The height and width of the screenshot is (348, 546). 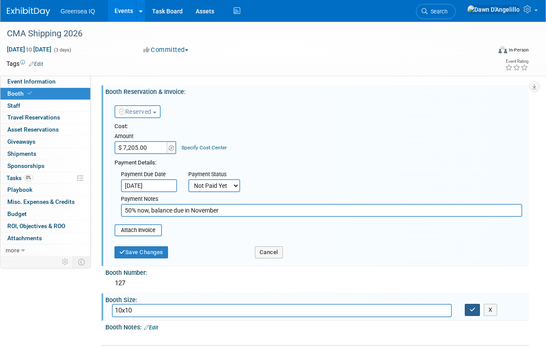 I want to click on span: ROI, Objectives & ROO, so click(x=36, y=226).